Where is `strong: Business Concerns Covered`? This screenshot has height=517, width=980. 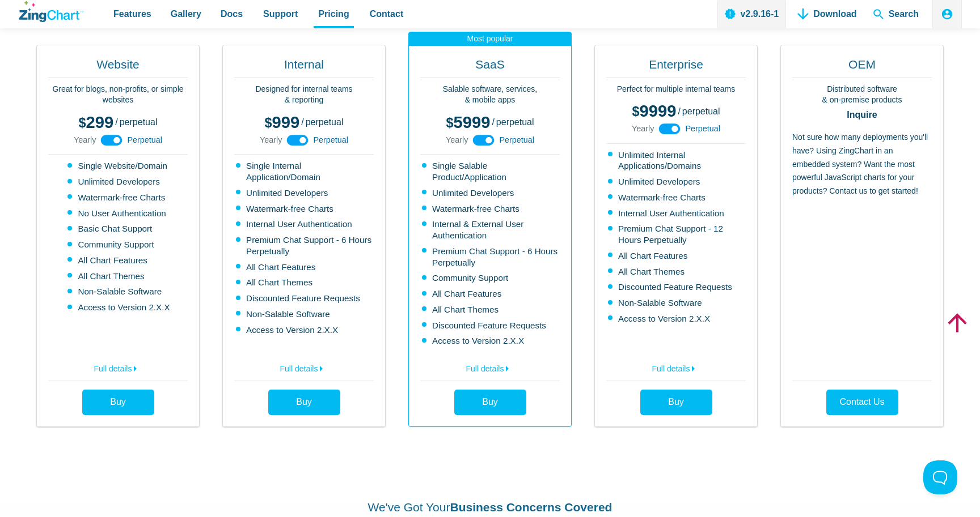 strong: Business Concerns Covered is located at coordinates (531, 507).